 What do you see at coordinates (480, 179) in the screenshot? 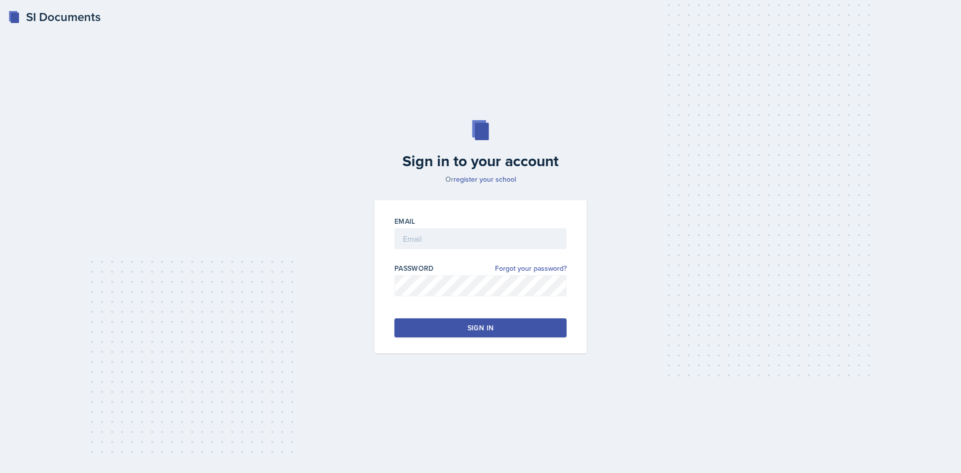
I see `p: Or` at bounding box center [480, 179].